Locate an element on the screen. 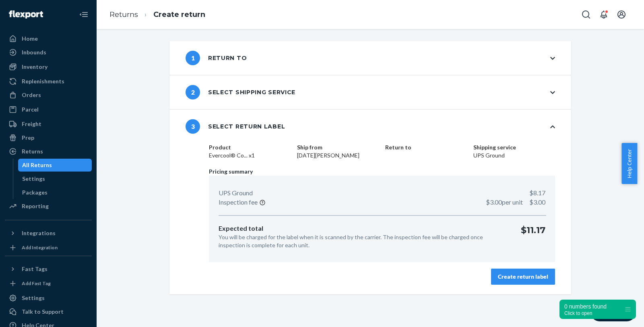 The width and height of the screenshot is (644, 327). div: Return to is located at coordinates (216, 58).